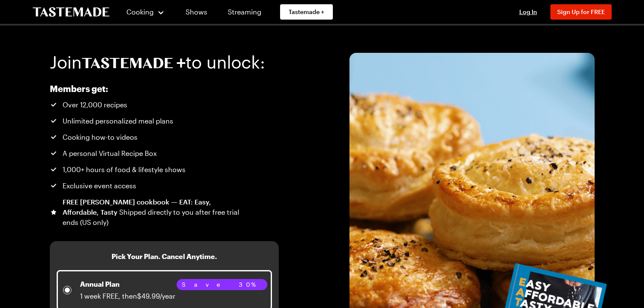  Describe the element at coordinates (158, 62) in the screenshot. I see `h1: Join to unlock:` at that location.